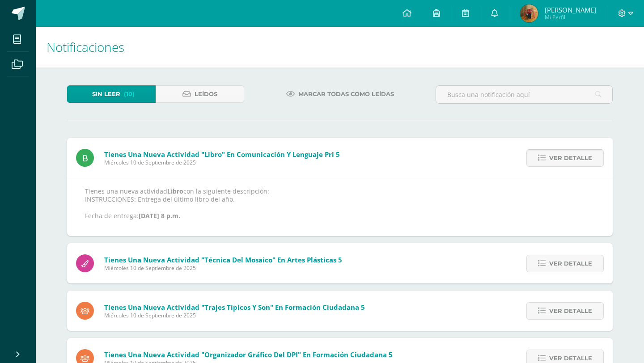  Describe the element at coordinates (570, 17) in the screenshot. I see `span: Mi Perfil` at that location.